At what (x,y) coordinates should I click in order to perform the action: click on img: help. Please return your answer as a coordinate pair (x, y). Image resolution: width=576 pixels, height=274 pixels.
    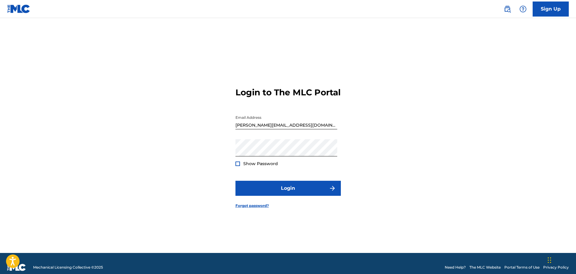
    Looking at the image, I should click on (523, 9).